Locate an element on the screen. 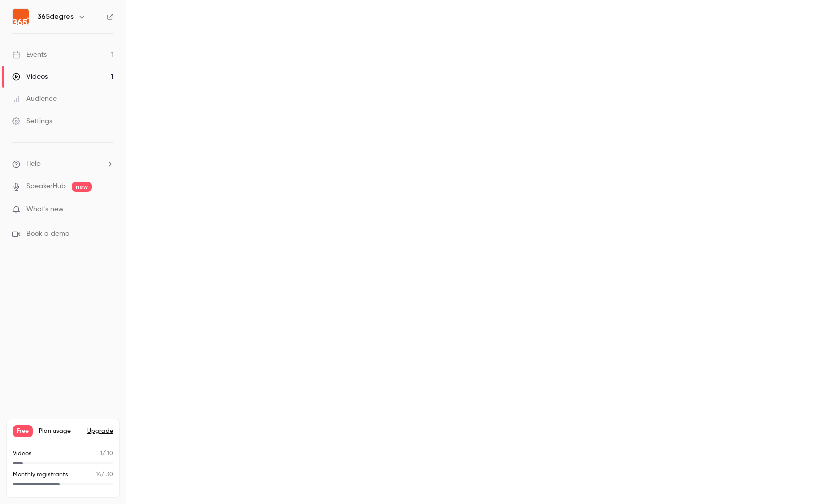 This screenshot has height=504, width=837. li: help-dropdown-opener is located at coordinates (63, 163).